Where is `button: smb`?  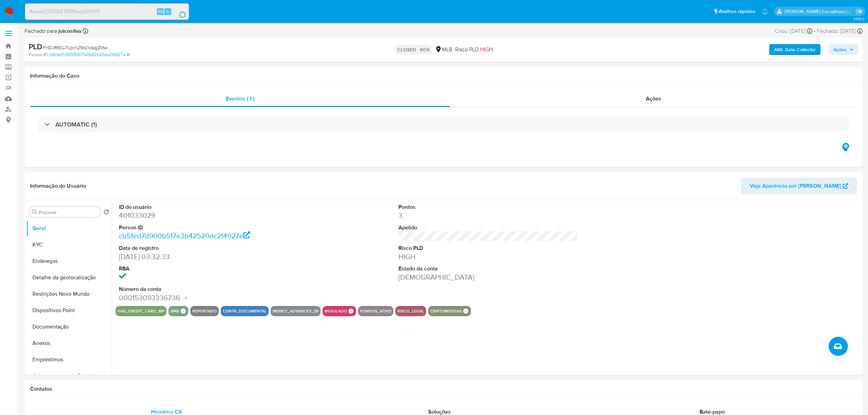
button: smb is located at coordinates (175, 311).